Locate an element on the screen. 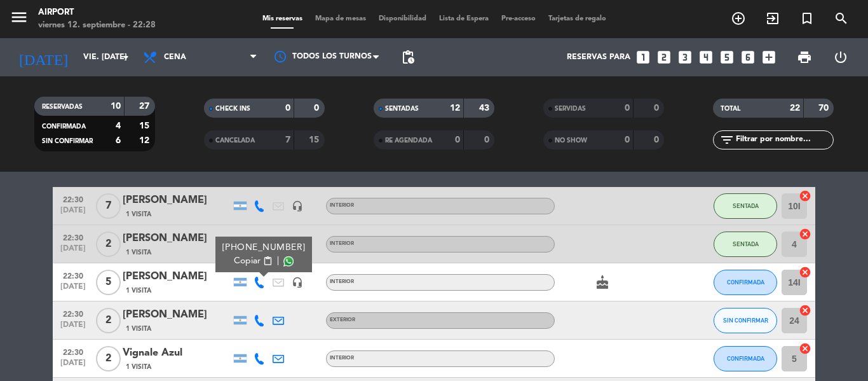  input: Filtrar por nombre... is located at coordinates (784, 140).